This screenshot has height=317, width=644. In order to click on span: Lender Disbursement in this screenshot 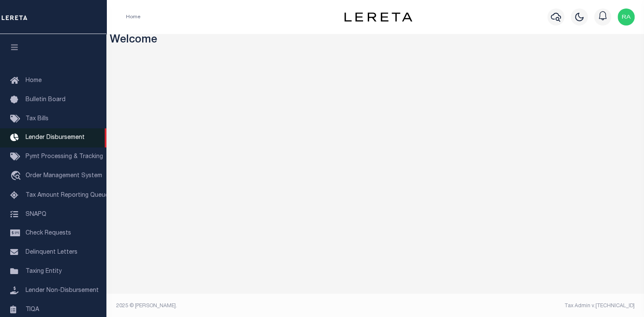, I will do `click(55, 138)`.